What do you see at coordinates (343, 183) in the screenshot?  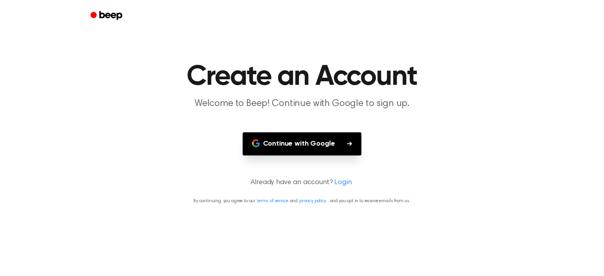 I see `a: Login` at bounding box center [343, 183].